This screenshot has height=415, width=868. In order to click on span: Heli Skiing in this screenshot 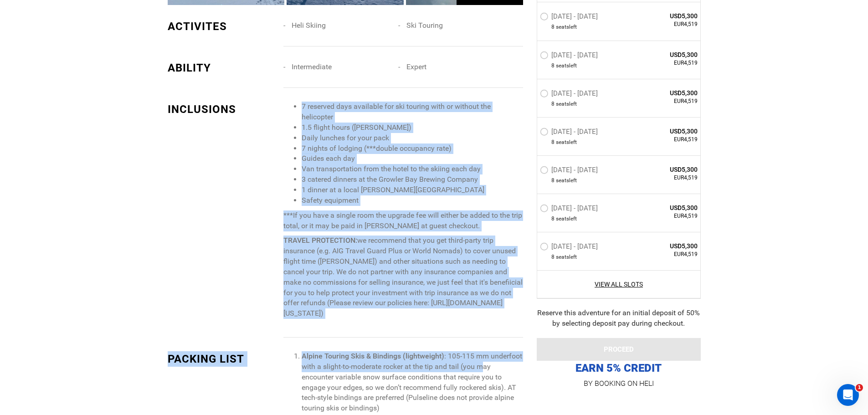, I will do `click(308, 25)`.